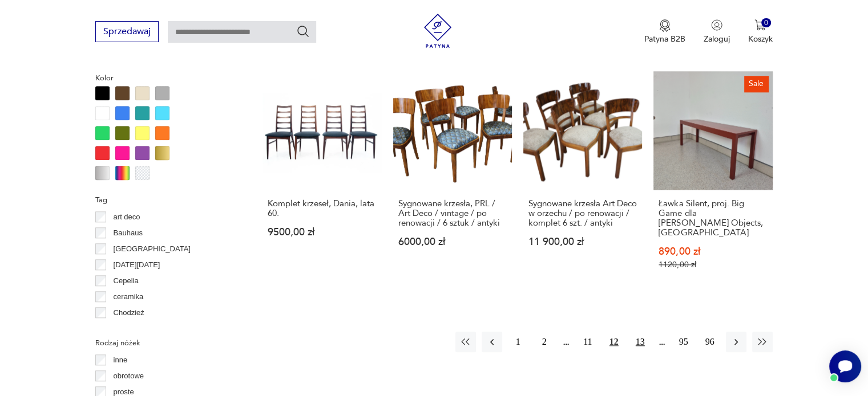 The image size is (868, 396). Describe the element at coordinates (760, 39) in the screenshot. I see `p: Koszyk` at that location.